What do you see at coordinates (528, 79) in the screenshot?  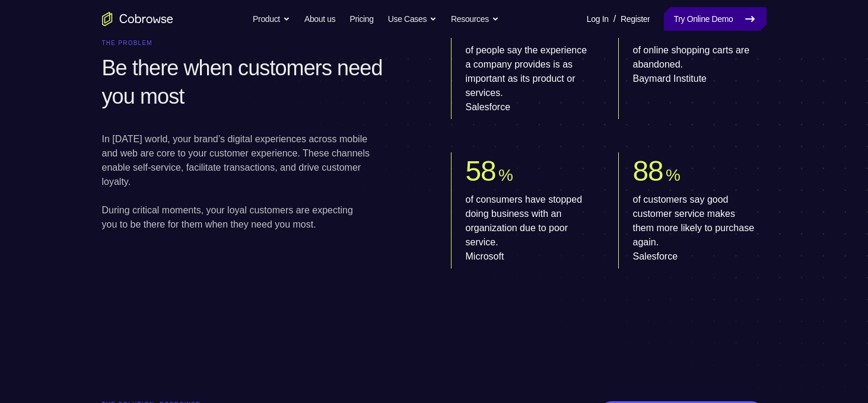 I see `p: of people say the experience a company provides is as important as its product or services.` at bounding box center [528, 79].